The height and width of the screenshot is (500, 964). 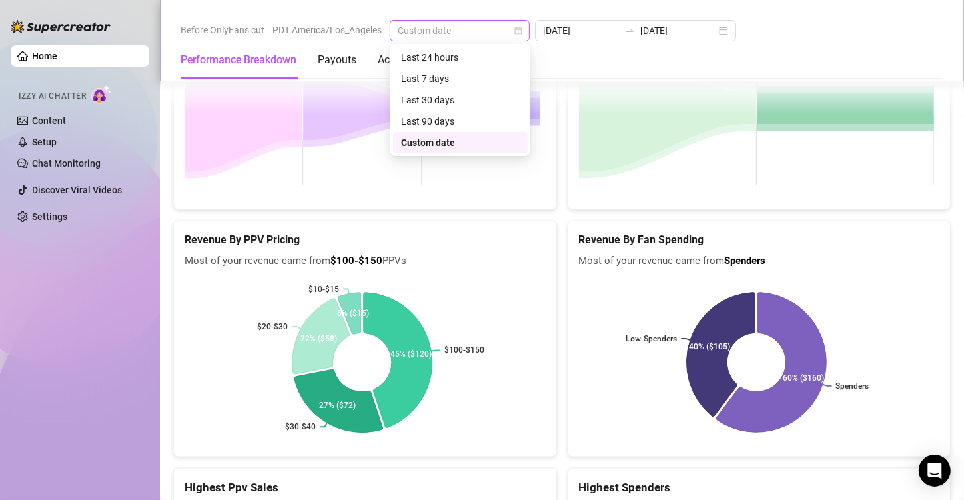 I want to click on h5: Revenue By Fan Spending, so click(x=759, y=240).